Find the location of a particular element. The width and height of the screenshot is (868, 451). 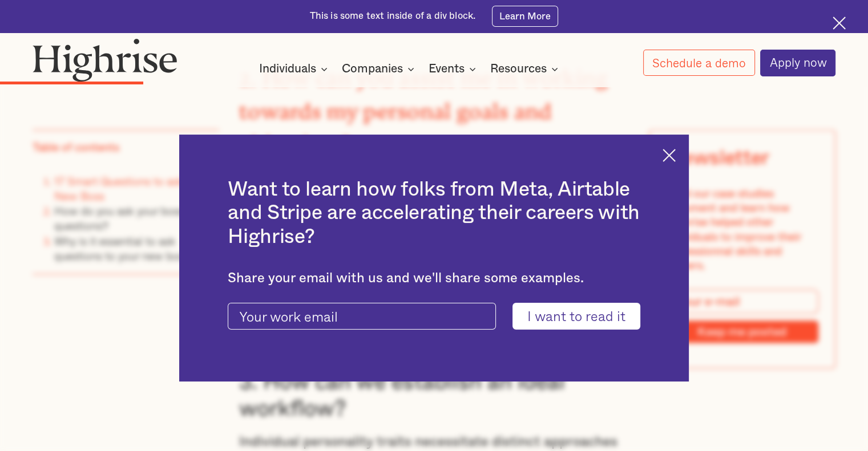

div: This is some text inside of a div block. is located at coordinates (393, 16).